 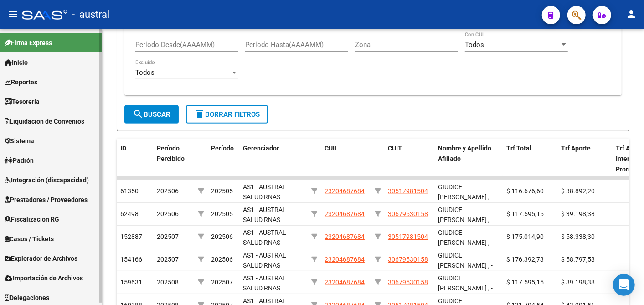 I want to click on span: Nombre y Apellido Afiliado, so click(x=464, y=153).